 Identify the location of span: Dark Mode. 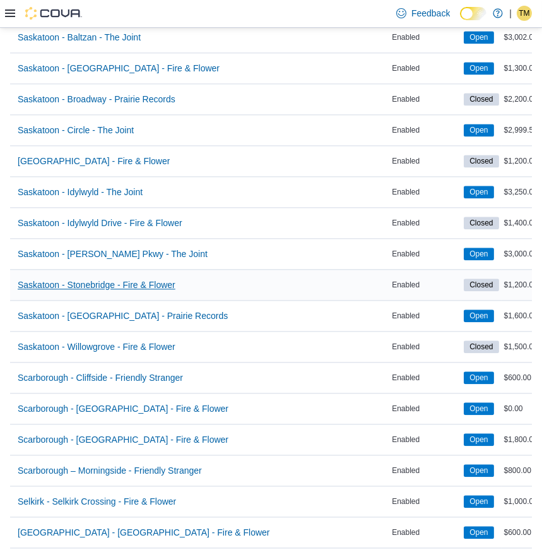
(460, 20).